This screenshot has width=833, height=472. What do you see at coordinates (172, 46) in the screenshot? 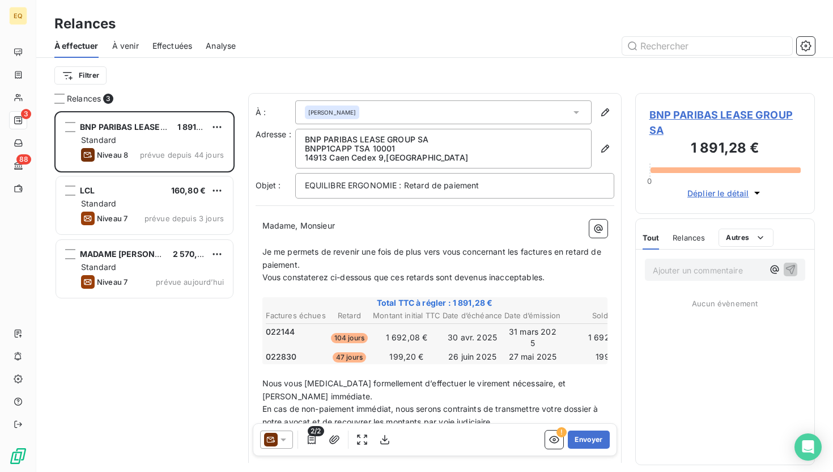
I see `span: Effectuées` at bounding box center [172, 46].